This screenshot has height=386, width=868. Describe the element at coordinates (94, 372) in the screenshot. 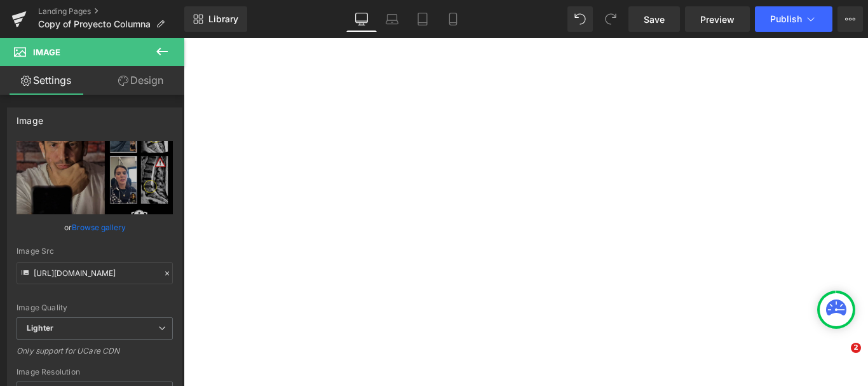

I see `div: Image Resolution` at that location.